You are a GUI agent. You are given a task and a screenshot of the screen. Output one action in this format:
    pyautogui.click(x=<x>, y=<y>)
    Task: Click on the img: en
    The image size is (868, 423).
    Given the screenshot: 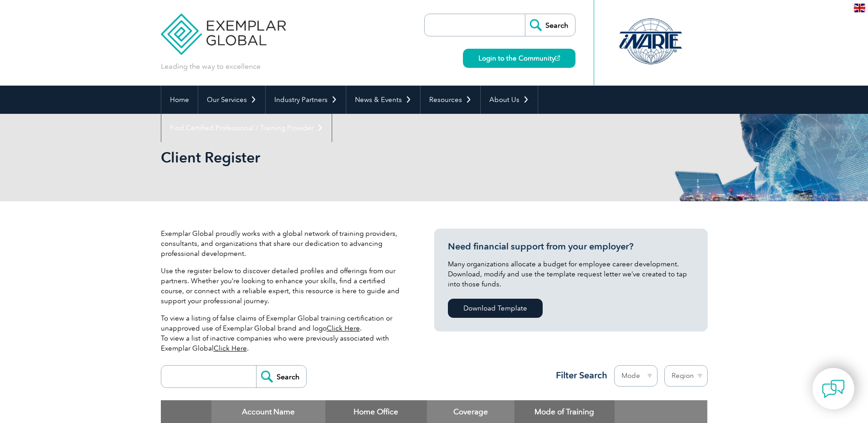 What is the action you would take?
    pyautogui.click(x=859, y=8)
    